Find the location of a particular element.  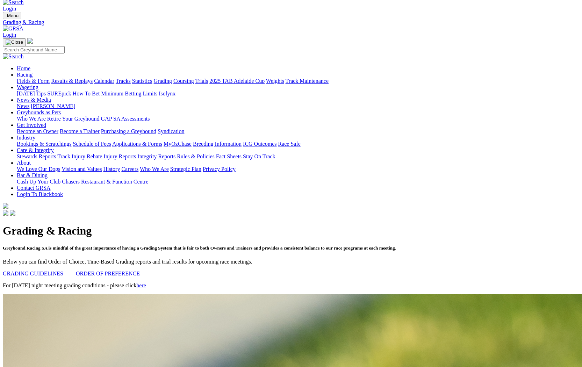

a: Schedule of Fees is located at coordinates (92, 144).